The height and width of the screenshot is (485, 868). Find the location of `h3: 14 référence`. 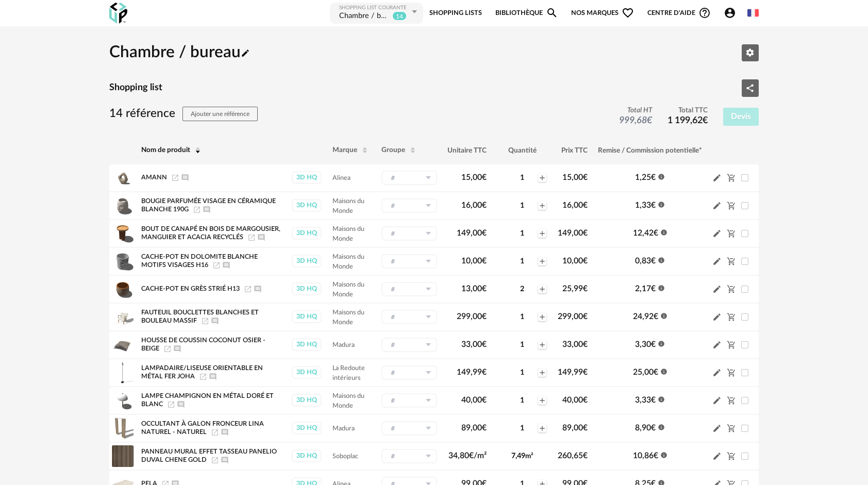

h3: 14 référence is located at coordinates (184, 114).